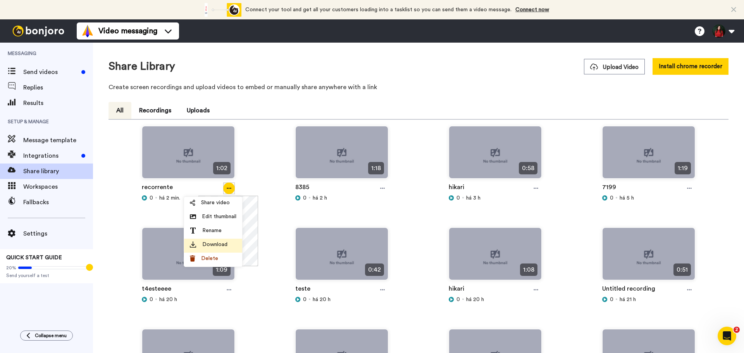  What do you see at coordinates (528, 168) in the screenshot?
I see `span: 0:58` at bounding box center [528, 168].